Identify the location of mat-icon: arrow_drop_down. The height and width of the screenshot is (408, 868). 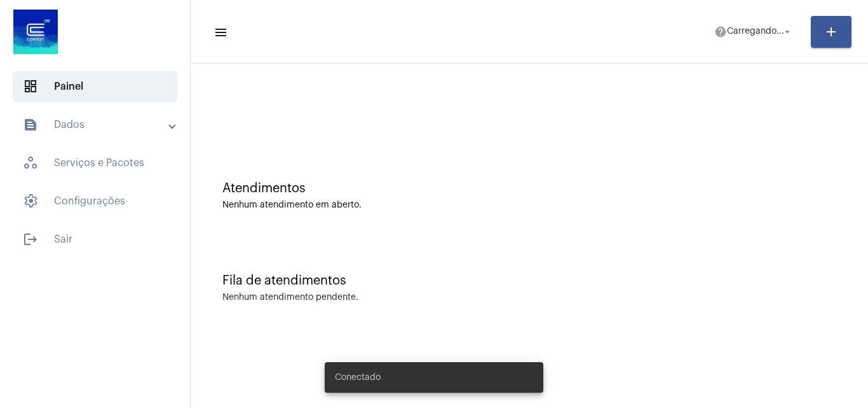
(787, 32).